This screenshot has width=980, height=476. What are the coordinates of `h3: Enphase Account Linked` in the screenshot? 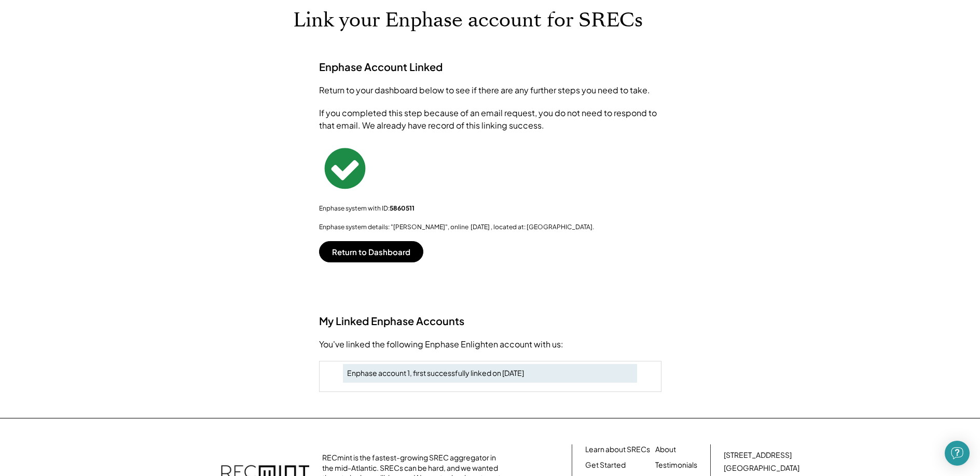 It's located at (381, 67).